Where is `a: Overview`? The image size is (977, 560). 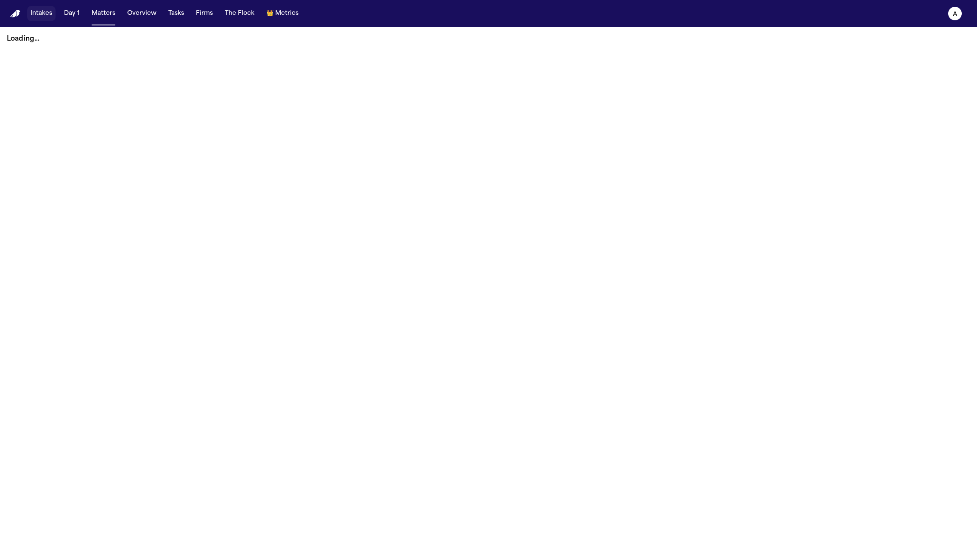 a: Overview is located at coordinates (141, 13).